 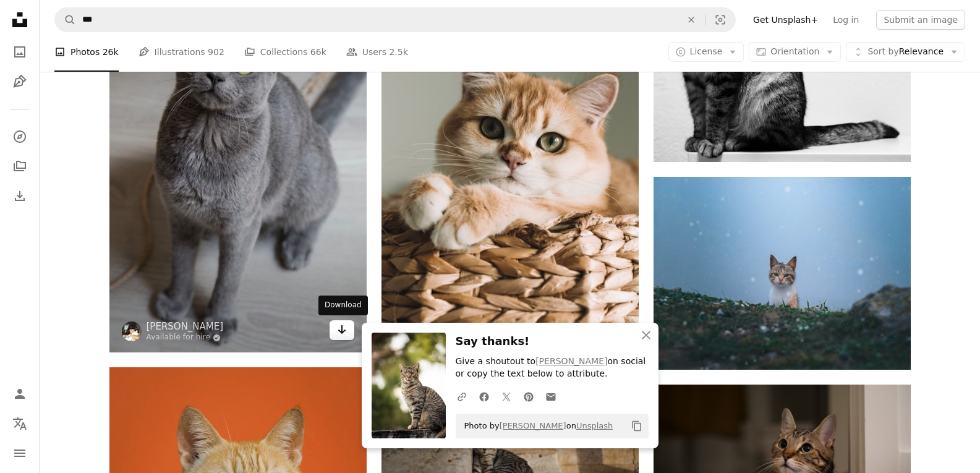 What do you see at coordinates (20, 21) in the screenshot?
I see `a: Home — Unsplash` at bounding box center [20, 21].